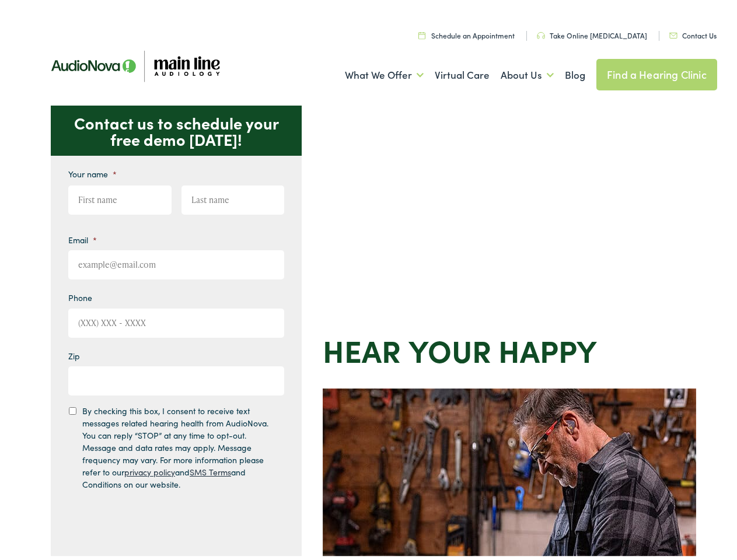 This screenshot has width=737, height=560. I want to click on input: First name, so click(119, 197).